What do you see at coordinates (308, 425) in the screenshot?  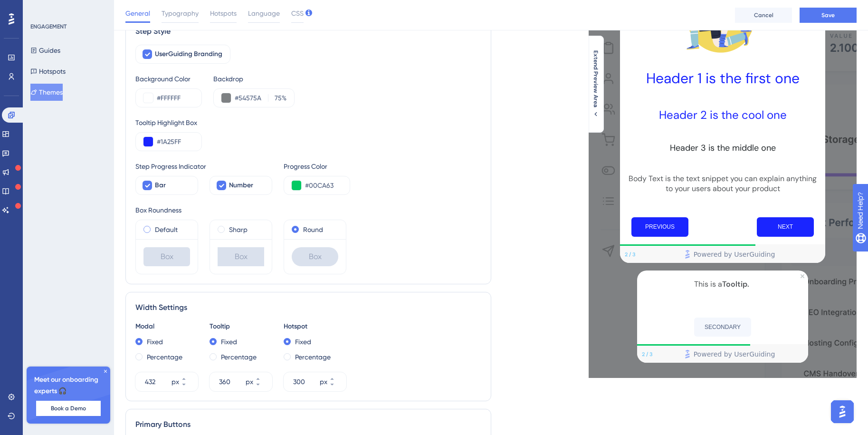 I see `div: Primary Buttons` at bounding box center [308, 425].